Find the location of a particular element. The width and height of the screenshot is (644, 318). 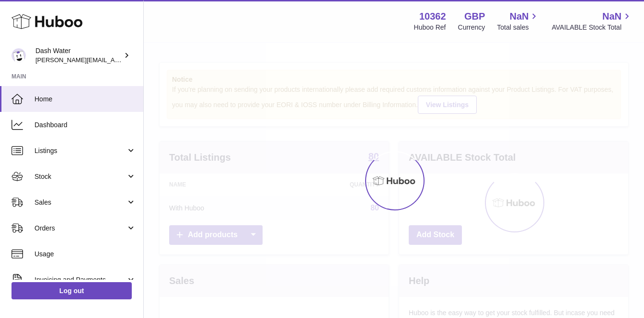

span: Total sales is located at coordinates (518, 27).